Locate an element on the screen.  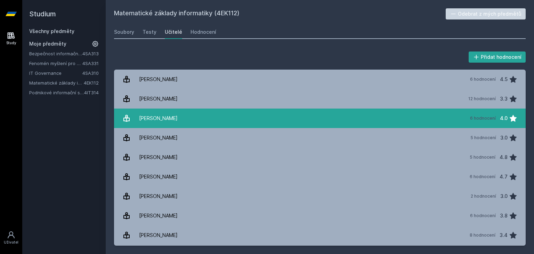
a: Hodnocení is located at coordinates (203, 32).